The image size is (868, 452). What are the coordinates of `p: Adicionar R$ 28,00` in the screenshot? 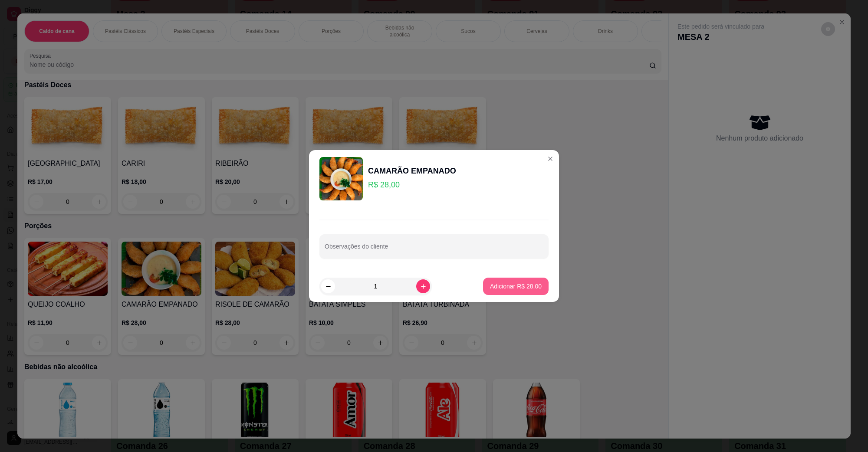 It's located at (516, 286).